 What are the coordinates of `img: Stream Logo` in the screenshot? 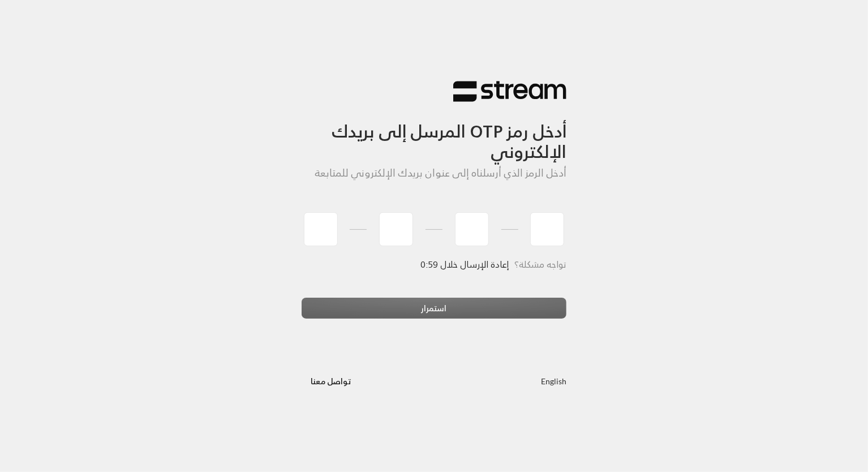 It's located at (510, 91).